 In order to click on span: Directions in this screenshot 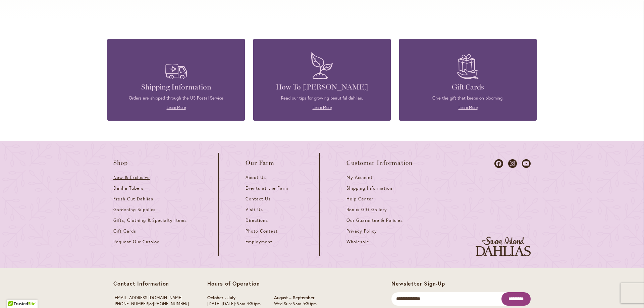, I will do `click(257, 221)`.